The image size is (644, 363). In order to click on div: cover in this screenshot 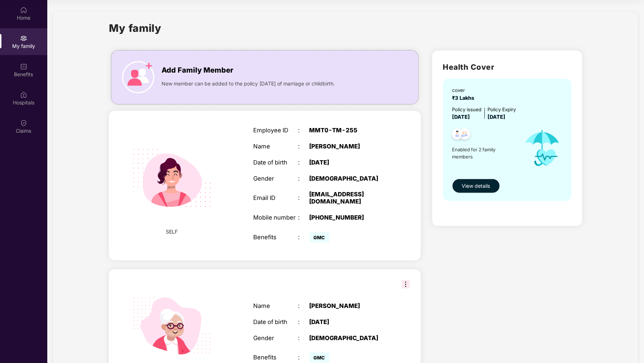, I will do `click(465, 91)`.